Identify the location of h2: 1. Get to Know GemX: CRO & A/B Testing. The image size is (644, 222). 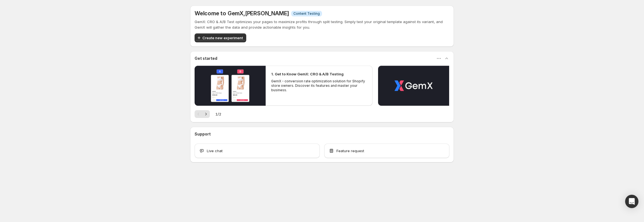
(307, 74).